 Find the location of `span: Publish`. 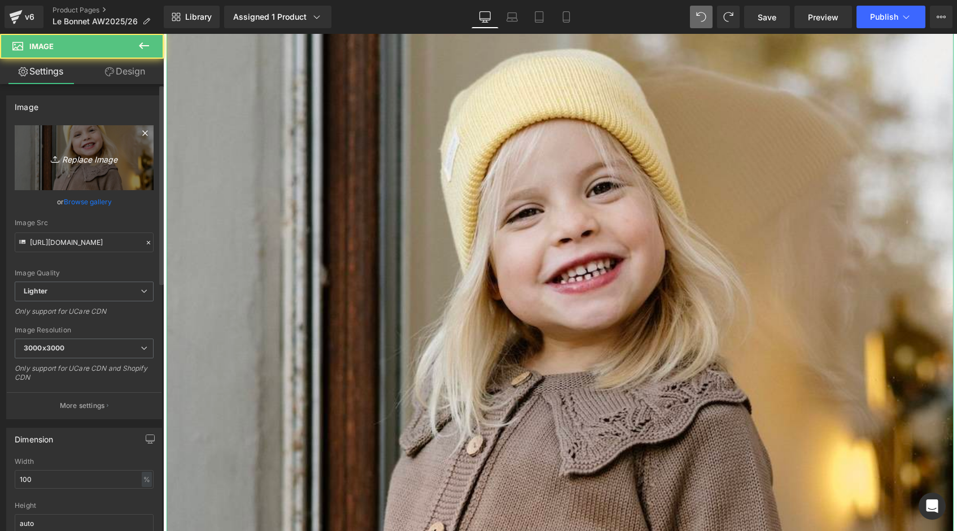

span: Publish is located at coordinates (884, 17).